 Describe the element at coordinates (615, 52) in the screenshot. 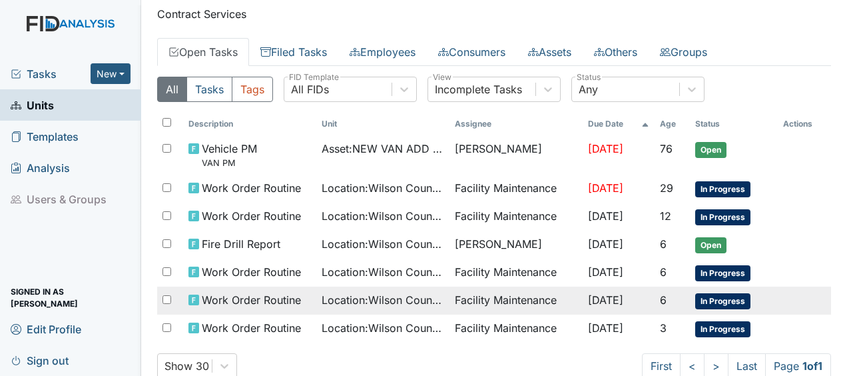

I see `a: Others` at that location.